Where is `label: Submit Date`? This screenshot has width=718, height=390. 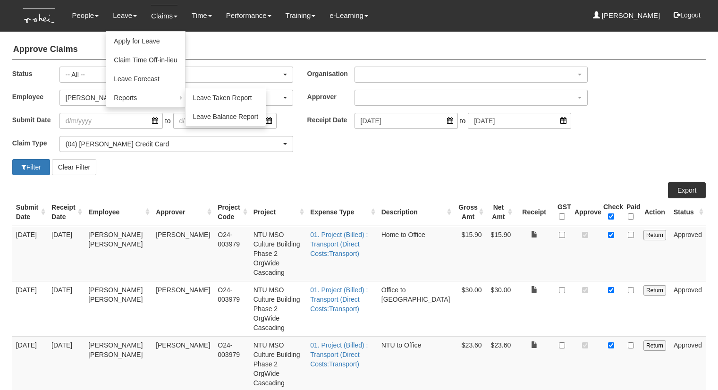 label: Submit Date is located at coordinates (36, 119).